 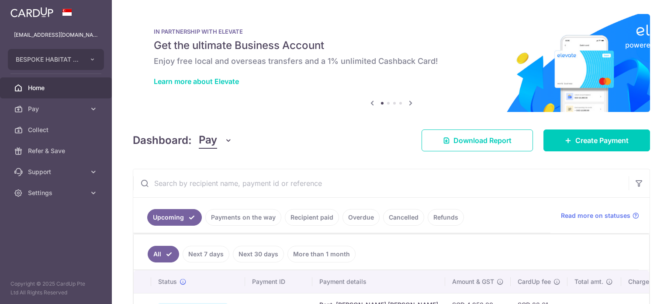 What do you see at coordinates (322, 254) in the screenshot?
I see `a: More than 1 month` at bounding box center [322, 254].